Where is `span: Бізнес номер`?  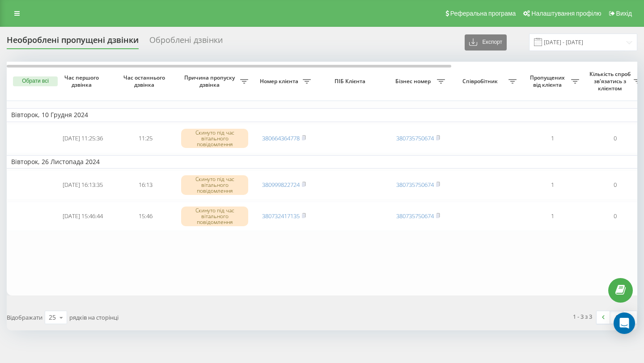 span: Бізнес номер is located at coordinates (414, 81).